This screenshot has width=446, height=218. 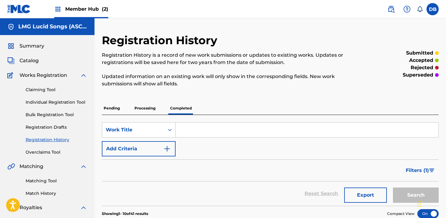 I want to click on span: Summary, so click(x=32, y=46).